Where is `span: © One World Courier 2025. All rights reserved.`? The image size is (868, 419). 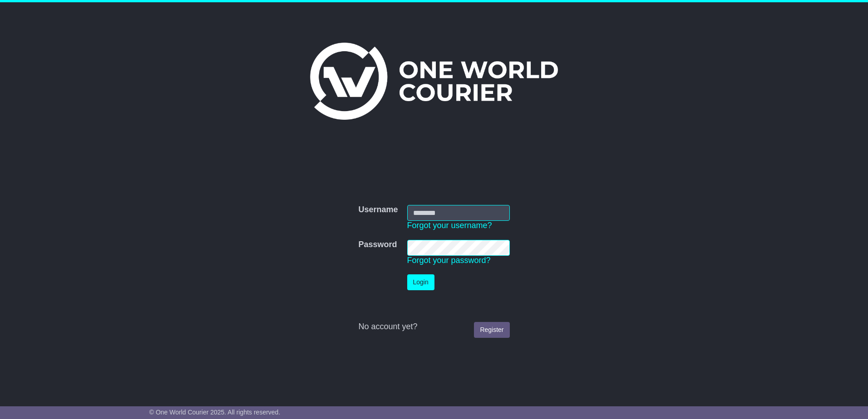 span: © One World Courier 2025. All rights reserved. is located at coordinates (214, 412).